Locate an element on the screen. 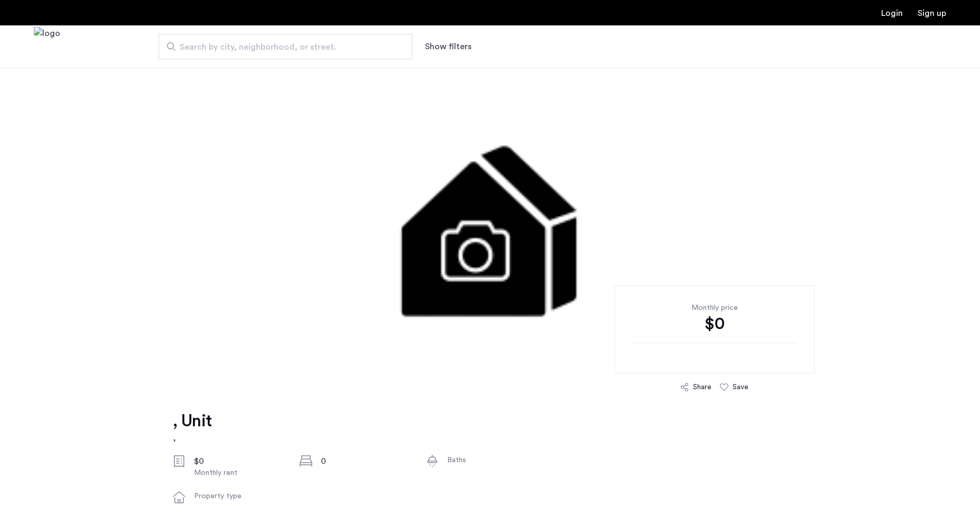  a: , Unit, is located at coordinates (192, 427).